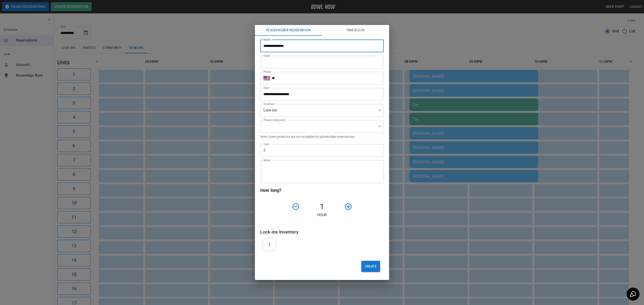 Image resolution: width=644 pixels, height=305 pixels. I want to click on h4: 1, so click(322, 207).